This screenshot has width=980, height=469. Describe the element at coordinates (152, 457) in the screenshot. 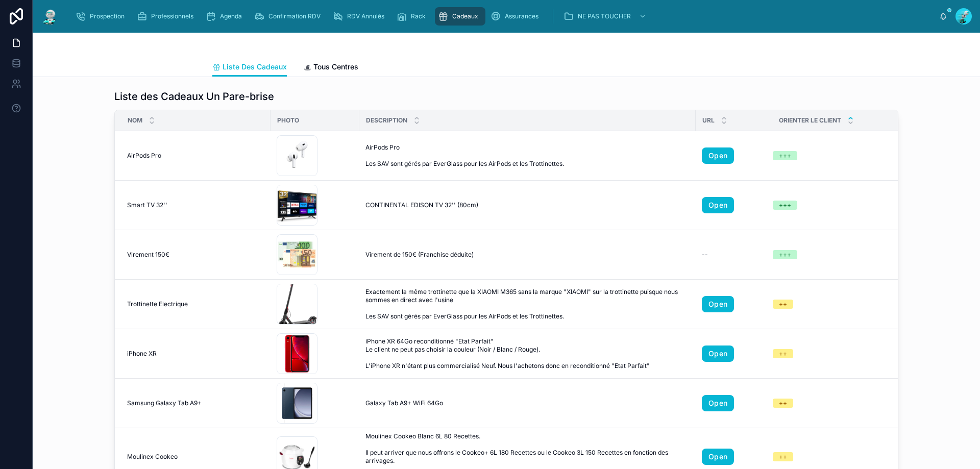

I see `span: Moulinex Cookeo` at that location.